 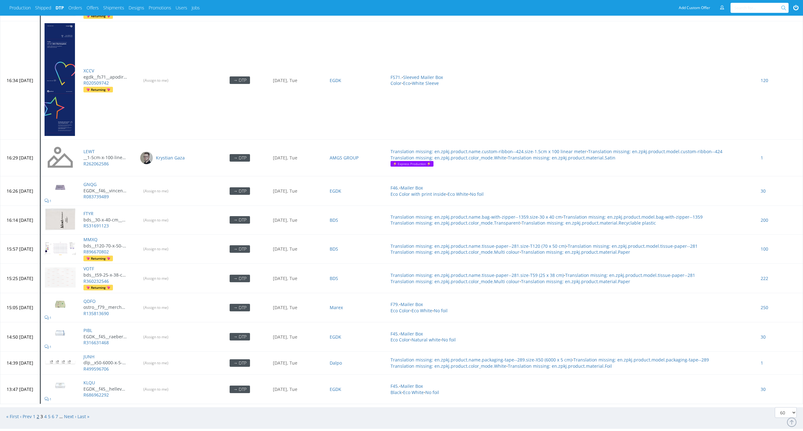 What do you see at coordinates (418, 194) in the screenshot?
I see `a: Eco Color with print inside` at bounding box center [418, 194].